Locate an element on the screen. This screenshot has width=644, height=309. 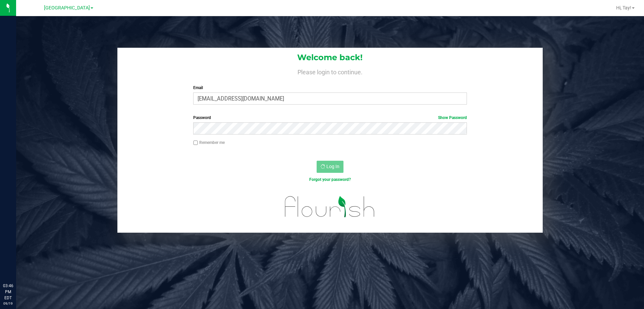
p: 09/19 is located at coordinates (8, 303).